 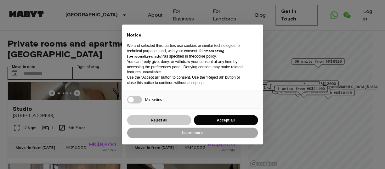 What do you see at coordinates (205, 56) in the screenshot?
I see `a: cookie policy` at bounding box center [205, 56].